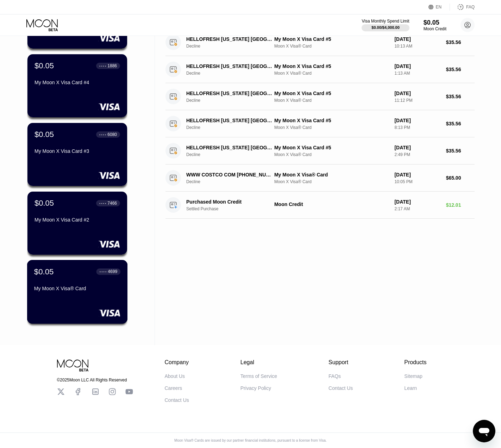 The image size is (501, 448). What do you see at coordinates (259, 376) in the screenshot?
I see `div: Terms of Service` at bounding box center [259, 376].